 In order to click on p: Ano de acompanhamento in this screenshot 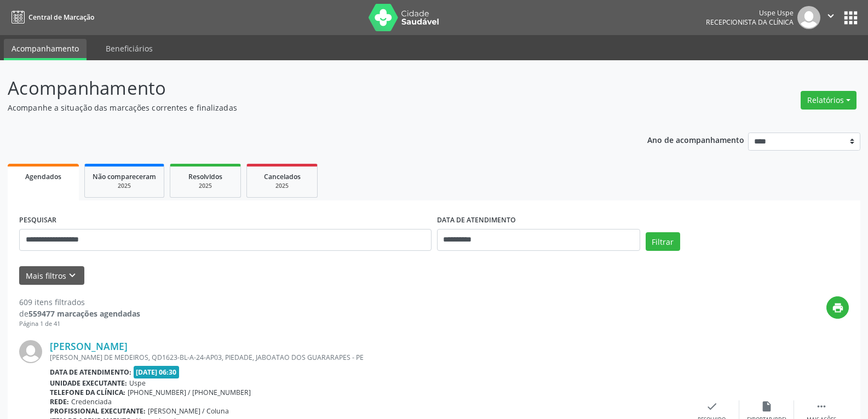, I will do `click(696, 139)`.